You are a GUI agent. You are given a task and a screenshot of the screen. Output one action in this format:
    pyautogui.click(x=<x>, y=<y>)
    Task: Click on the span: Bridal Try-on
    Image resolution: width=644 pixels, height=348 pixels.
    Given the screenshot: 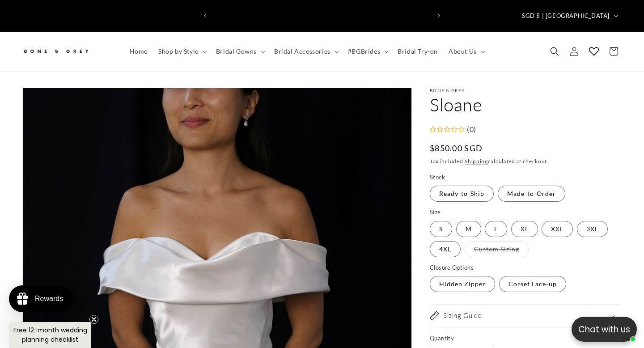 What is the action you would take?
    pyautogui.click(x=418, y=51)
    